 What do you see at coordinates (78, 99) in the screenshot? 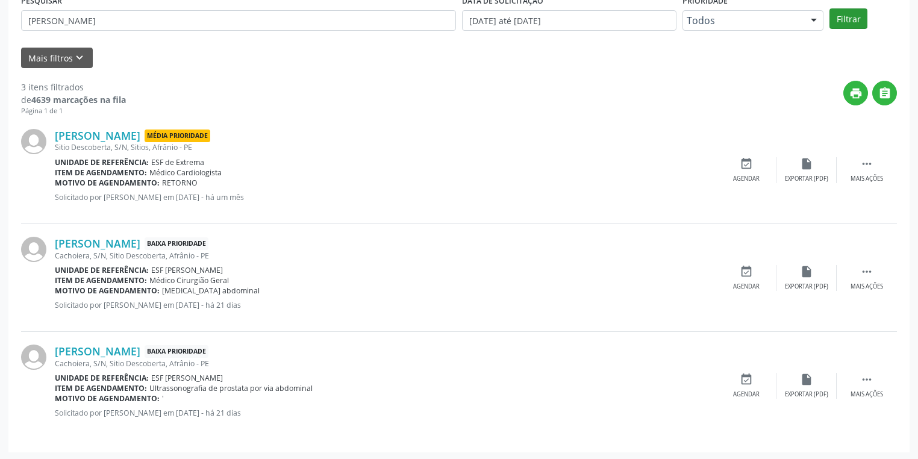
I see `strong: 4639 marcações na fila` at bounding box center [78, 99].